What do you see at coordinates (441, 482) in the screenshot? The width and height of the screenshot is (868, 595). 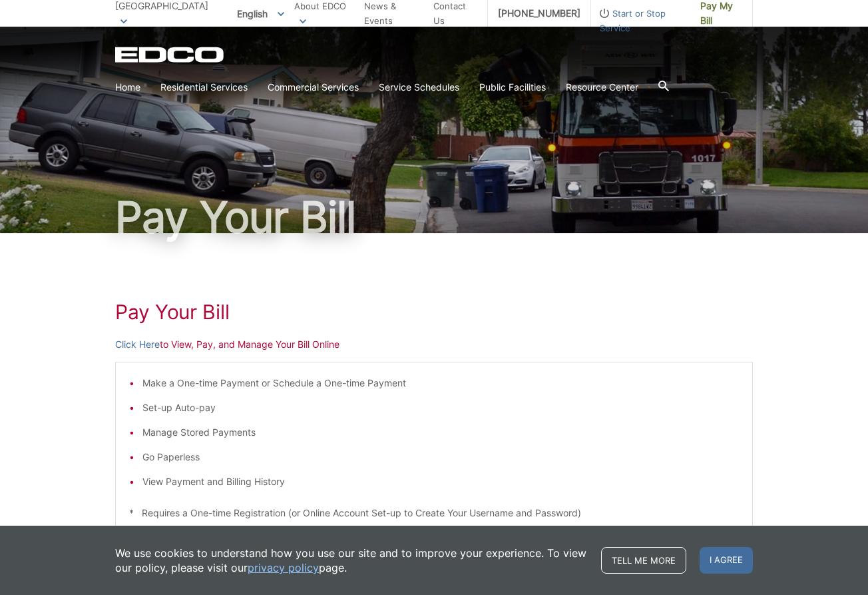 I see `li: View Payment and Billing History` at bounding box center [441, 482].